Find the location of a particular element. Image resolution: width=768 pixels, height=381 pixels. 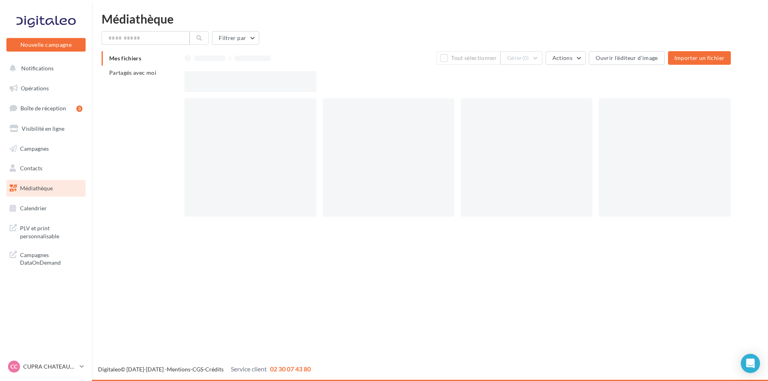

span: CC is located at coordinates (14, 367).